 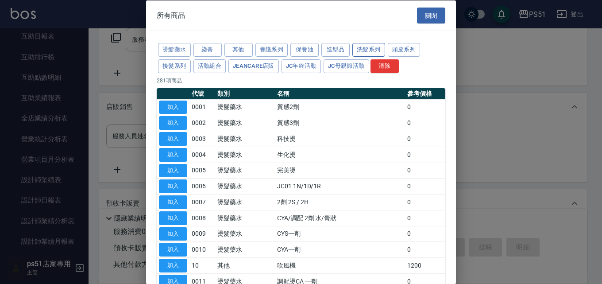 I want to click on span: 所有商品, so click(x=171, y=15).